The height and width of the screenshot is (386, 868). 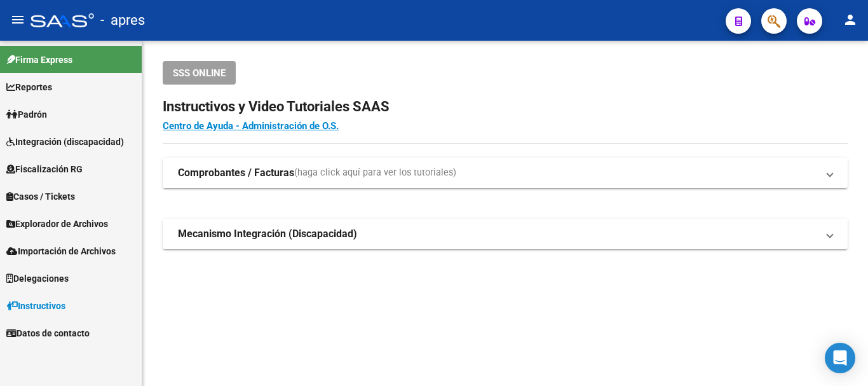 What do you see at coordinates (37, 279) in the screenshot?
I see `span: Delegaciones` at bounding box center [37, 279].